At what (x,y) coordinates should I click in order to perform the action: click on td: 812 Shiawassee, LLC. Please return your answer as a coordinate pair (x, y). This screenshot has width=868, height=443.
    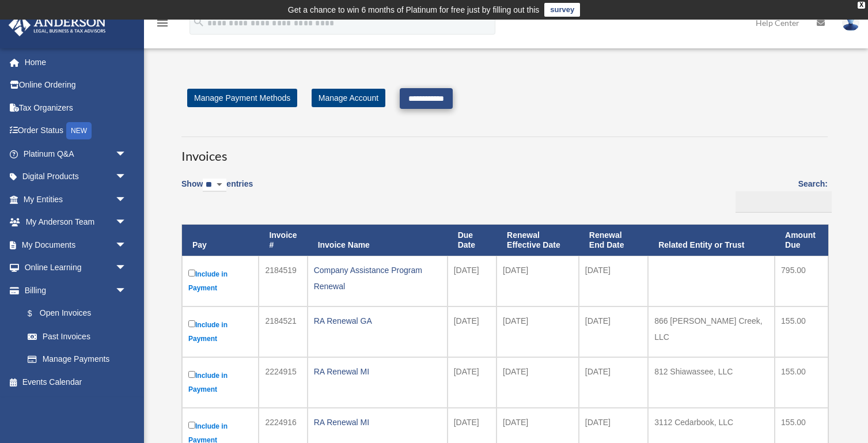
    Looking at the image, I should click on (711, 383).